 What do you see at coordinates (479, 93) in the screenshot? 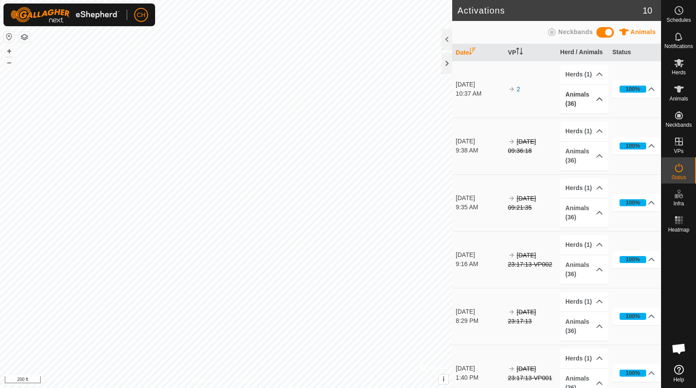
I see `div: 10:37 AM` at bounding box center [479, 93].